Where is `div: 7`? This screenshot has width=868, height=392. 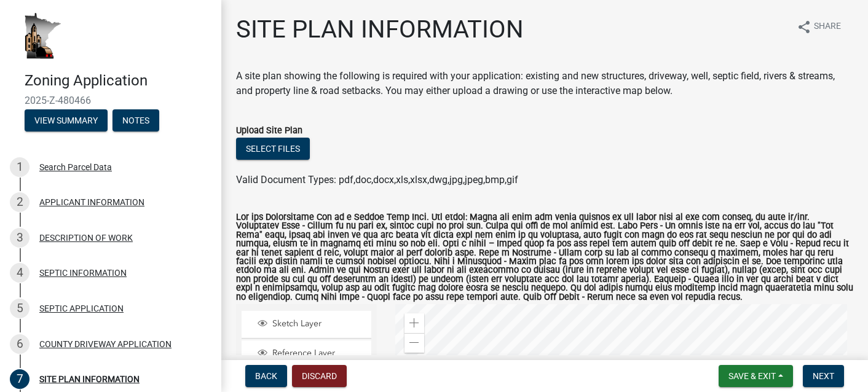
div: 7 is located at coordinates (19, 379).